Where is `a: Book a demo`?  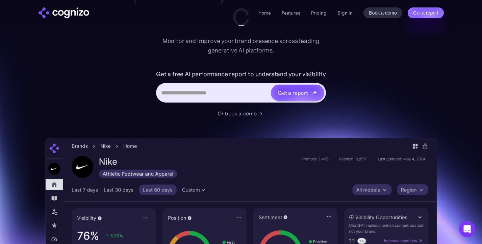 a: Book a demo is located at coordinates (383, 13).